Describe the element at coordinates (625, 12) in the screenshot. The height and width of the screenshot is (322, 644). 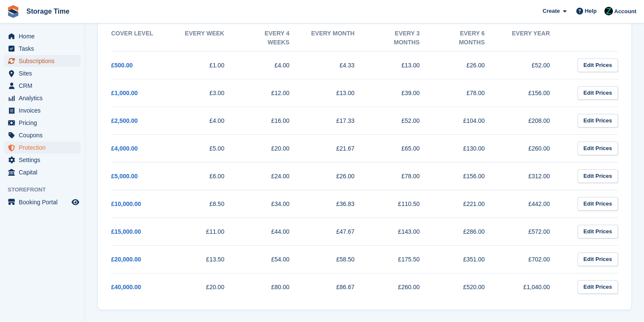
I see `span: Account` at that location.